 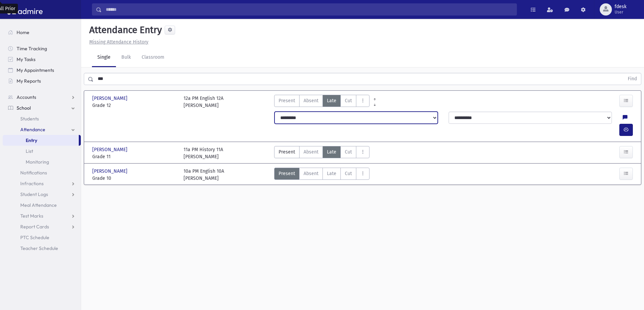 What do you see at coordinates (25, 10) in the screenshot?
I see `img: AdmirePro` at bounding box center [25, 10].